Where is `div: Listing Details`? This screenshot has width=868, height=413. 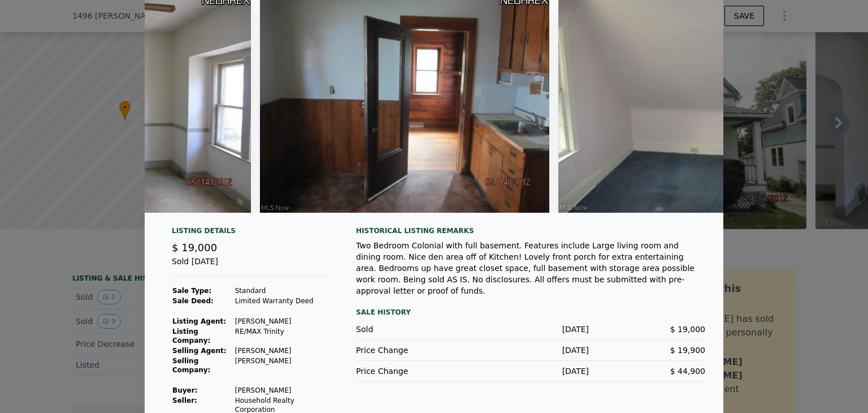 div: Listing Details is located at coordinates (250, 233).